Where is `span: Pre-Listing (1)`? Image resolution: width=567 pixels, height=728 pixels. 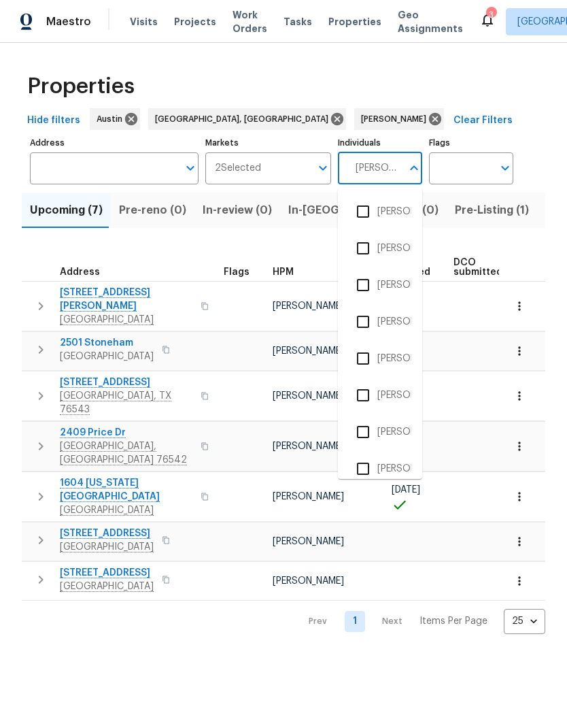
span: Pre-Listing (1) is located at coordinates (492, 211).